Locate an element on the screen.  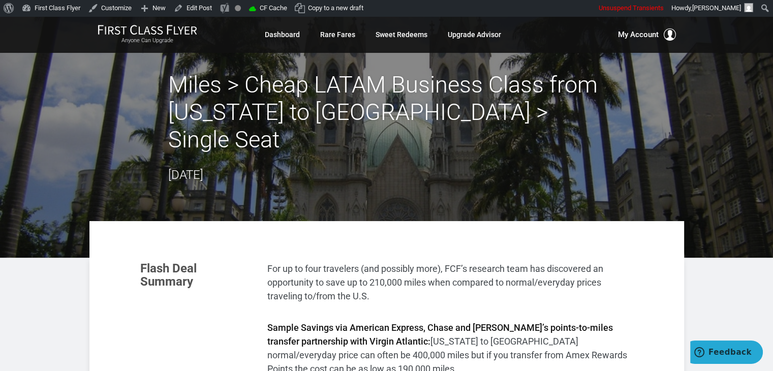
a: Upgrade Advisor is located at coordinates (474, 35).